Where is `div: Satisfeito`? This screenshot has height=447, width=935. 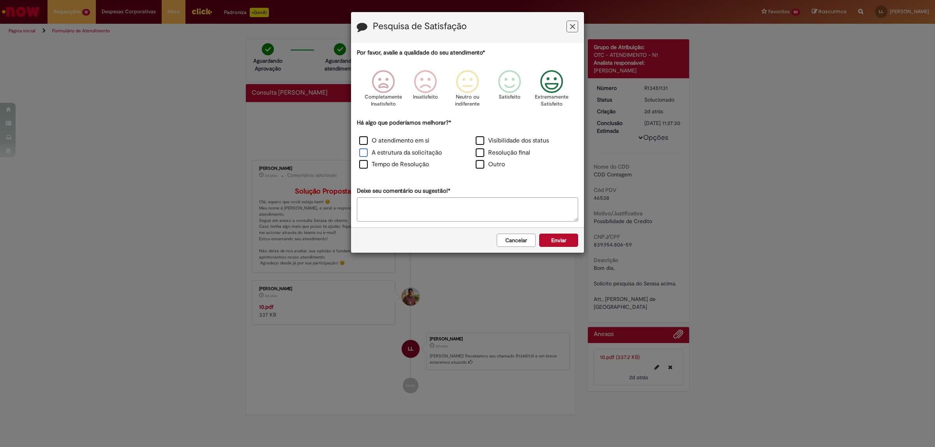
div: Satisfeito is located at coordinates (510, 91).